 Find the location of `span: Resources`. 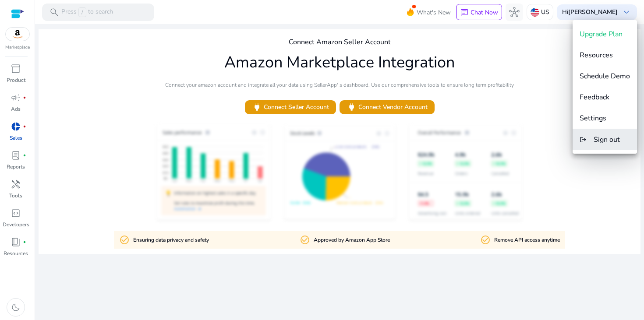

span: Resources is located at coordinates (596, 55).